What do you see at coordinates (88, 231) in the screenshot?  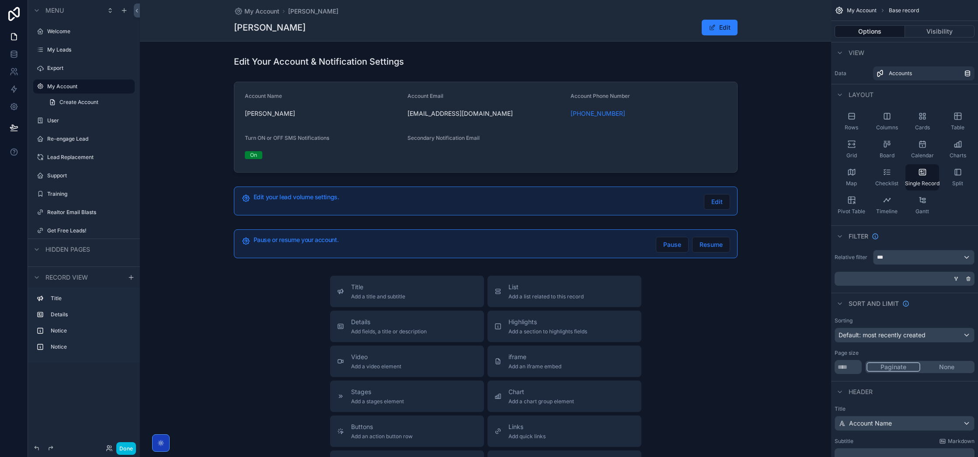 I see `a: Get Free Leads!` at bounding box center [88, 231].